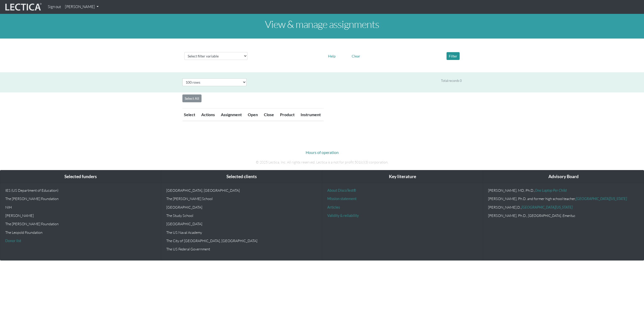 The image size is (644, 326). What do you see at coordinates (269, 115) in the screenshot?
I see `th: Close` at bounding box center [269, 115].